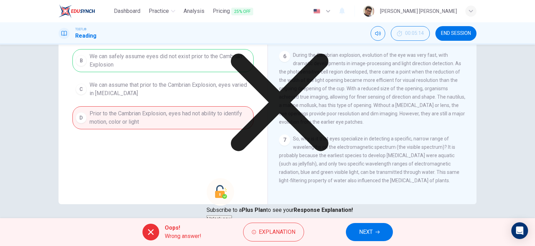 This screenshot has height=246, width=535. Describe the element at coordinates (277, 232) in the screenshot. I see `span: Explanation` at that location.